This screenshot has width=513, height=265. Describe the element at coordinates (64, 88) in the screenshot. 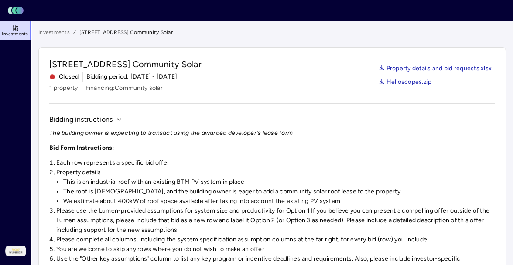

I see `span: 1 property` at that location.